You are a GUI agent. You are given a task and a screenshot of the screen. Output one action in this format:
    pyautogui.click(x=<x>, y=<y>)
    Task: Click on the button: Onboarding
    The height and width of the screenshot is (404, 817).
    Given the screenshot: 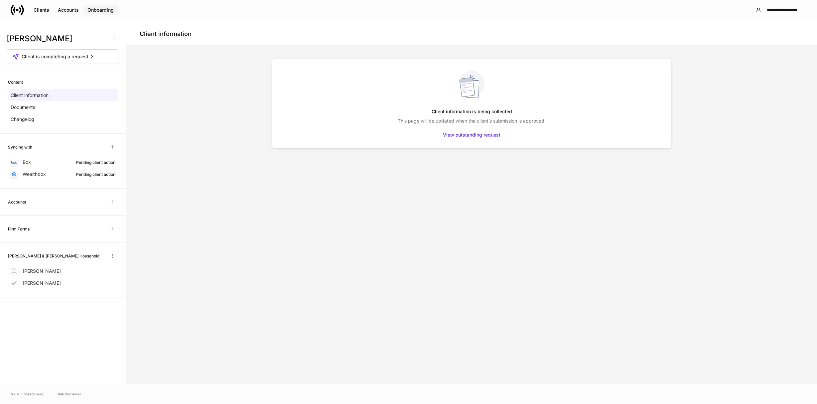 What is the action you would take?
    pyautogui.click(x=100, y=10)
    